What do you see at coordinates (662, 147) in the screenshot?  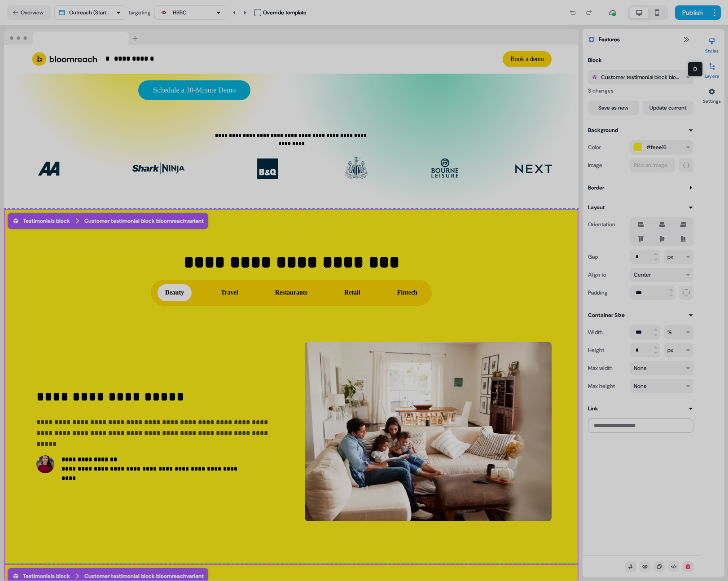 I see `button: #feee16` at bounding box center [662, 147].